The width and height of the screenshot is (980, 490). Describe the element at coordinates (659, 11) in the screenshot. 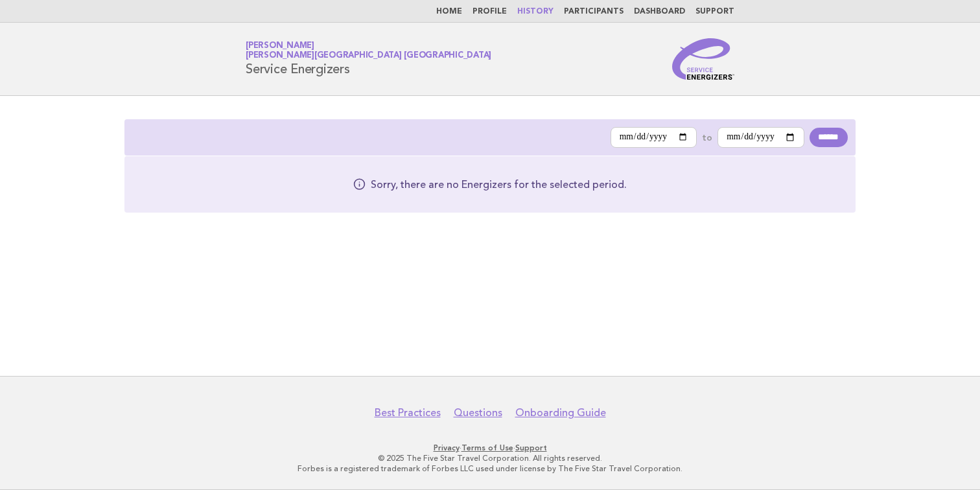

I see `a: Dashboard` at that location.